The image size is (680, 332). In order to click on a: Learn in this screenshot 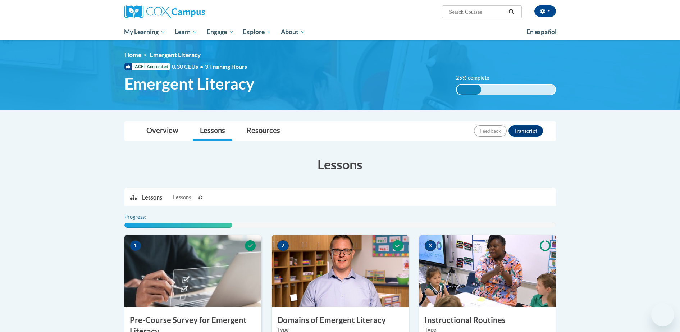, I will do `click(186, 32)`.